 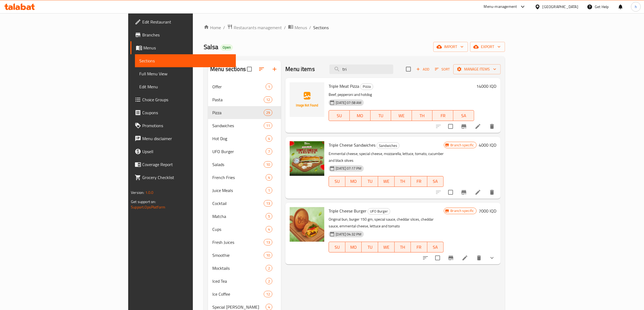 I want to click on span: Cups, so click(x=239, y=229).